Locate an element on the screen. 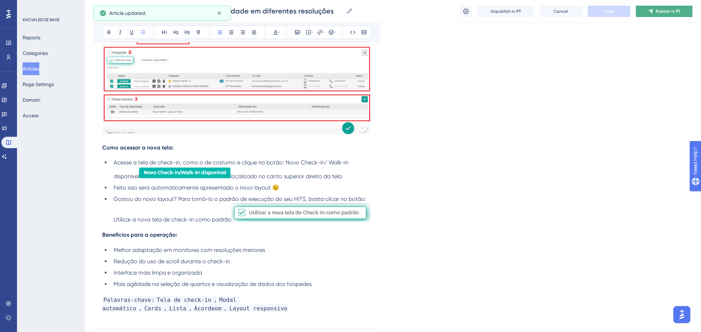 This screenshot has width=701, height=332. button: Articles is located at coordinates (31, 69).